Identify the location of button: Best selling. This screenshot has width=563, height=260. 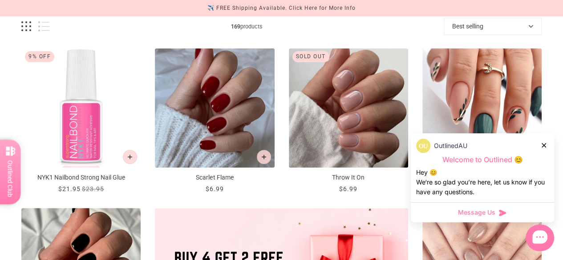
(492, 26).